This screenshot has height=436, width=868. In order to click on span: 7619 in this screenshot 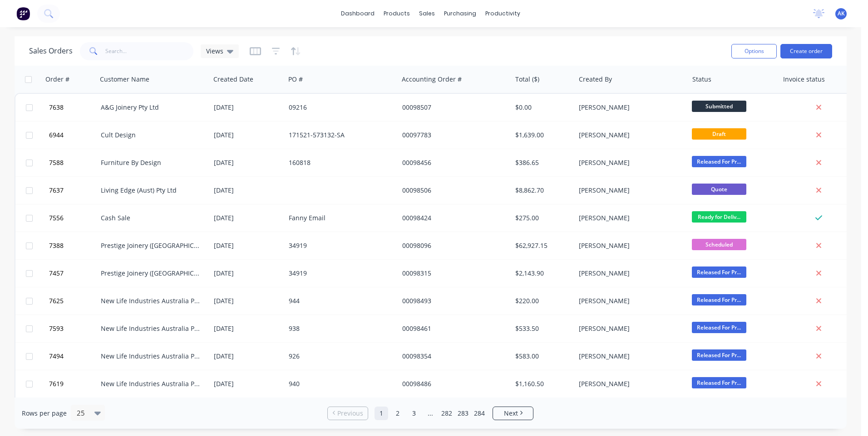, I will do `click(56, 384)`.